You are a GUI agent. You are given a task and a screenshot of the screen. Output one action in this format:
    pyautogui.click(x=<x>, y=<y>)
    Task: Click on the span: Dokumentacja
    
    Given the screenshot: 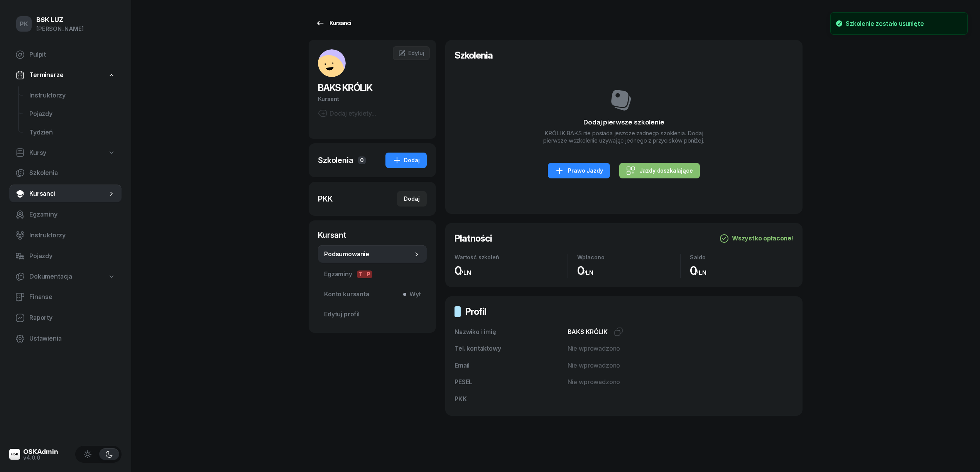 What is the action you would take?
    pyautogui.click(x=51, y=277)
    